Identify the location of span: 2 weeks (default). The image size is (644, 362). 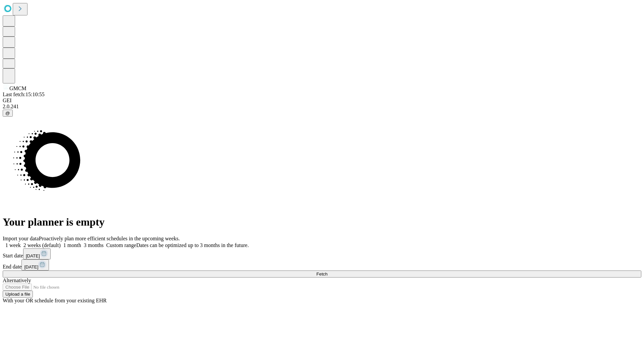
(42, 245).